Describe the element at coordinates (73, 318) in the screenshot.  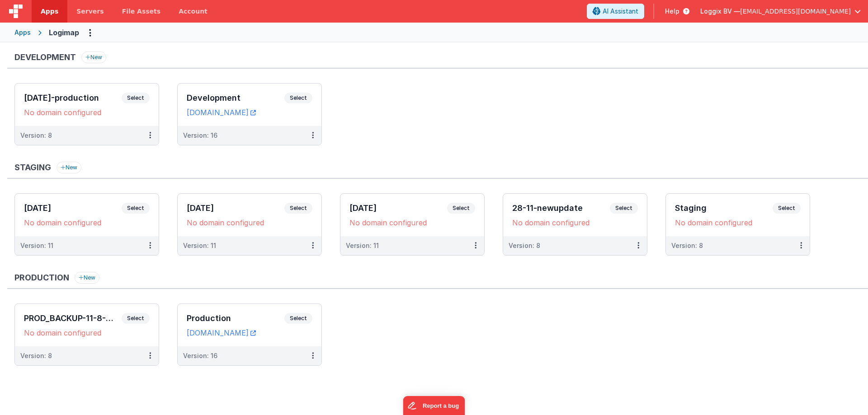
I see `h3: PROD_BACKUP-11-8-2025` at that location.